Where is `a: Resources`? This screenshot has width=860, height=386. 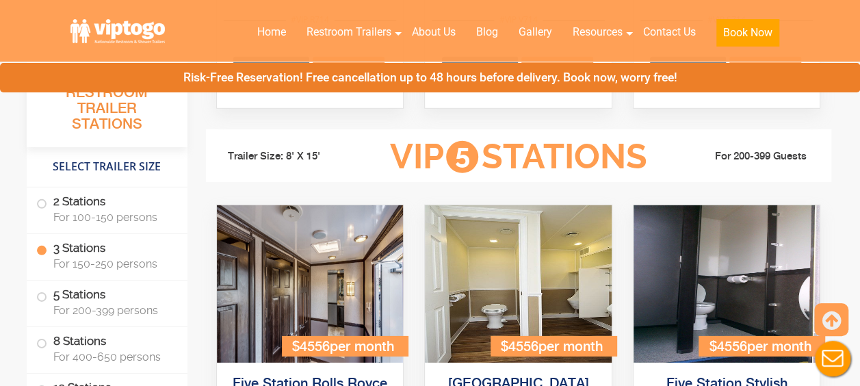
a: Resources is located at coordinates (597, 32).